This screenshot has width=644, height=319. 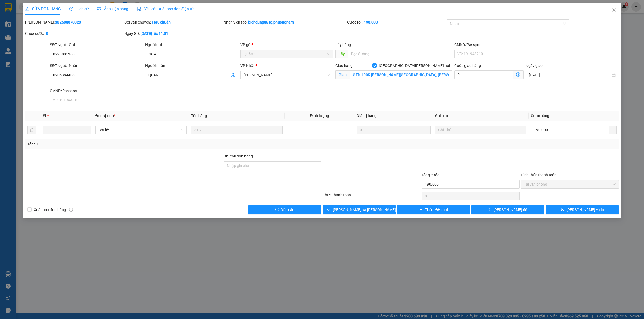 What do you see at coordinates (329, 210) in the screenshot?
I see `span: check` at bounding box center [329, 210].